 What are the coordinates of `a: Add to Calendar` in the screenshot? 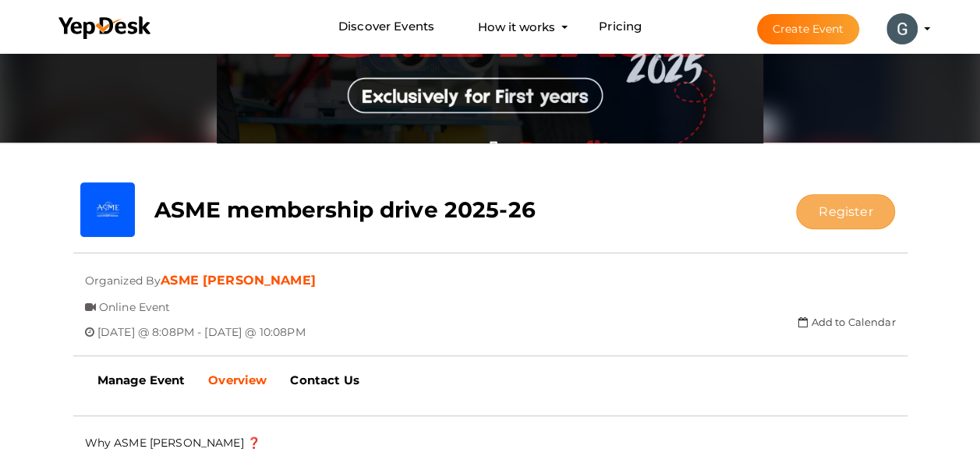 It's located at (846, 322).